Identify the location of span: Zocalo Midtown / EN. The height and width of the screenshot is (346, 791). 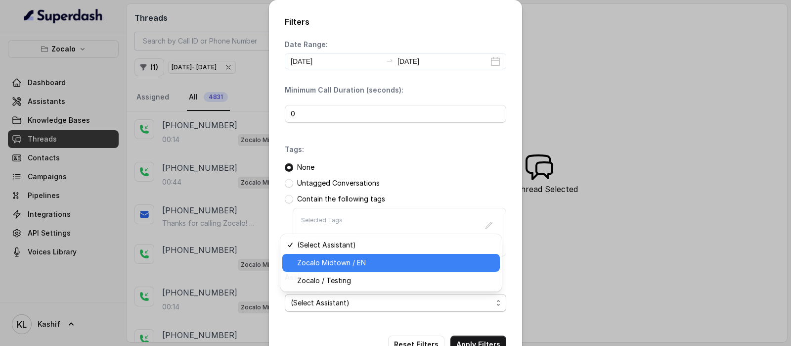
(396, 263).